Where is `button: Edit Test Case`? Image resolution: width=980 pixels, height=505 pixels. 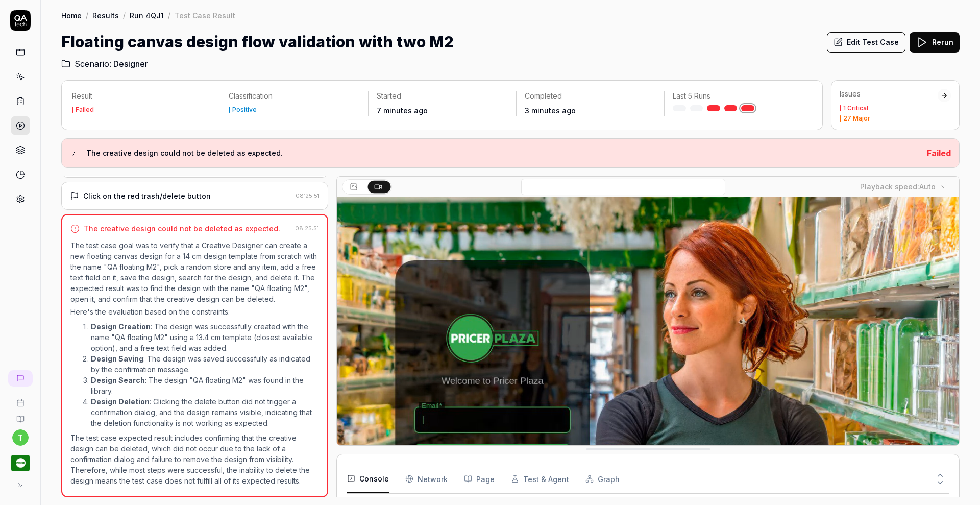
button: Edit Test Case is located at coordinates (866, 43).